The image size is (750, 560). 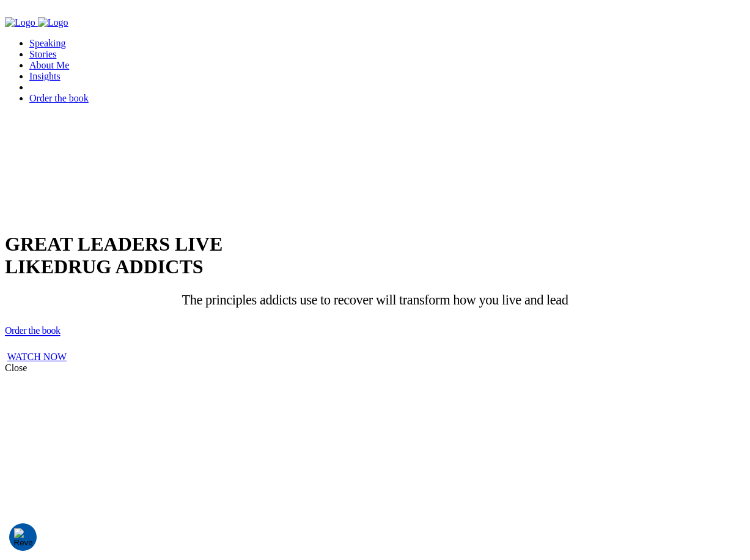 I want to click on span: Order the book, so click(x=33, y=330).